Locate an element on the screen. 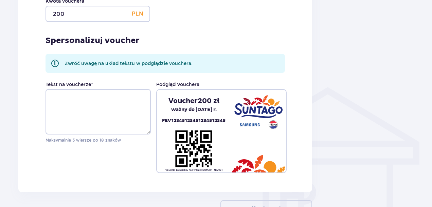 The image size is (432, 207). p: Spersonalizuj voucher is located at coordinates (92, 41).